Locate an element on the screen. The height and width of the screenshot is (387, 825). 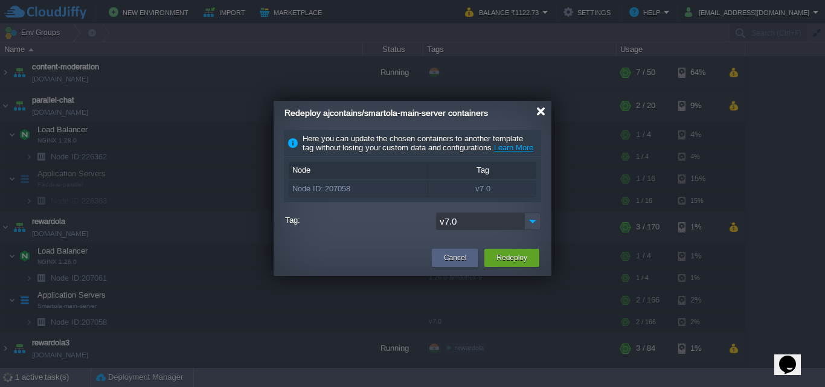
button: Redeploy is located at coordinates (512, 258).